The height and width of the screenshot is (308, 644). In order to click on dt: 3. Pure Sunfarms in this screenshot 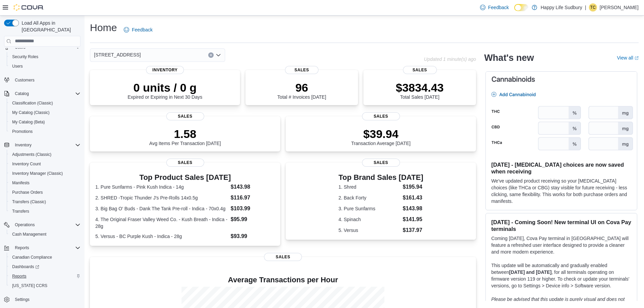, I will do `click(369, 209)`.